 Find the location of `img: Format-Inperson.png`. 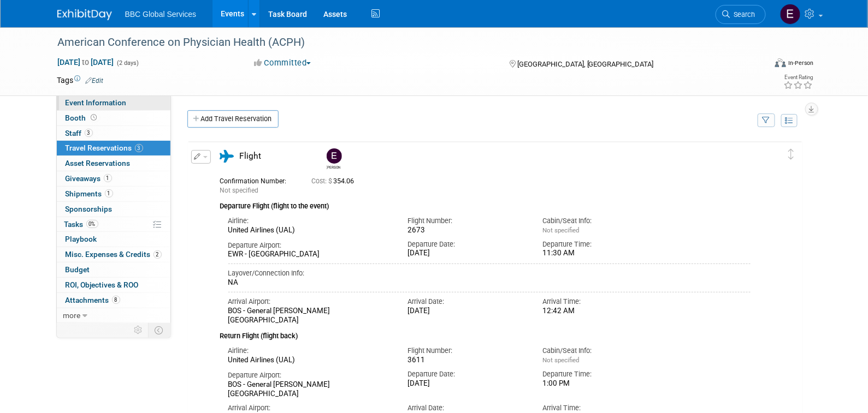

img: Format-Inperson.png is located at coordinates (781, 63).